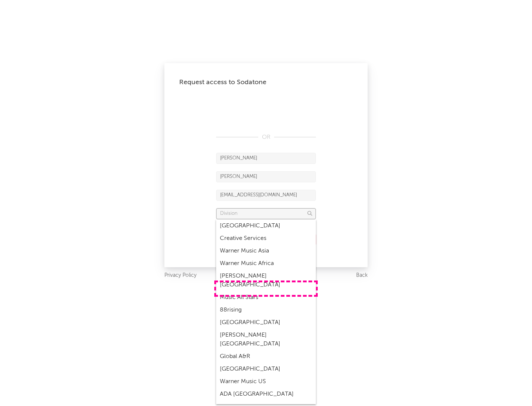  What do you see at coordinates (266, 310) in the screenshot?
I see `div: 88rising` at bounding box center [266, 310].